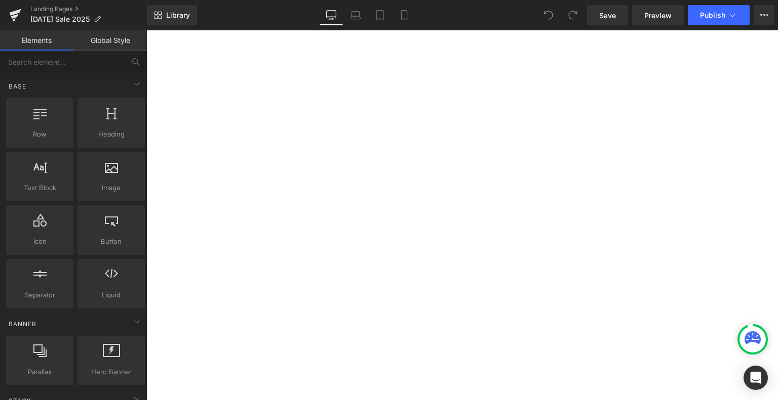 This screenshot has width=778, height=400. What do you see at coordinates (658, 15) in the screenshot?
I see `a: Preview` at bounding box center [658, 15].